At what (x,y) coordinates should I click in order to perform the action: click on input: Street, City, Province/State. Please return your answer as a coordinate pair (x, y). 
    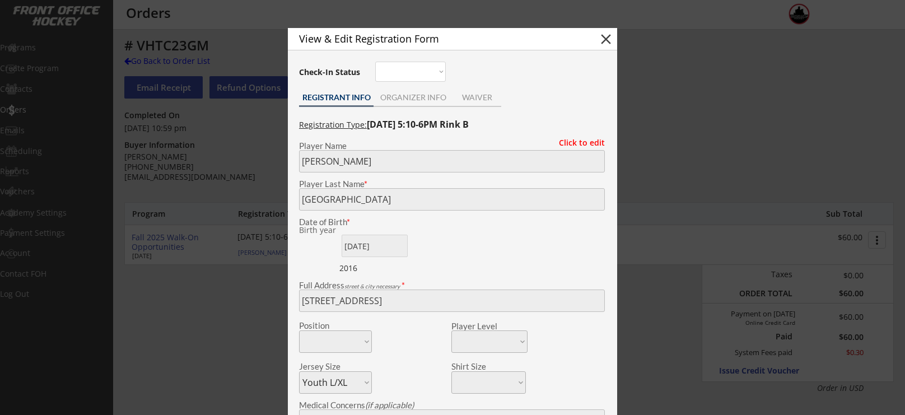
    Looking at the image, I should click on (452, 301).